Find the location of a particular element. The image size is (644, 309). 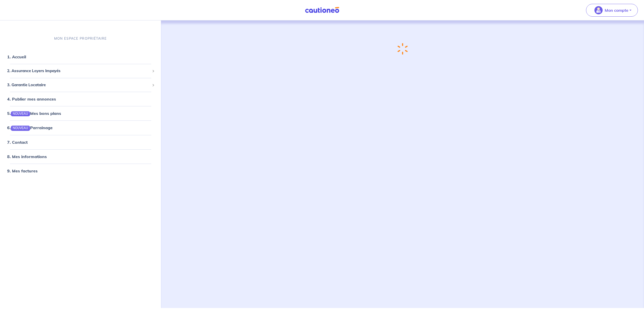

div: 1. Accueil is located at coordinates (80, 57).